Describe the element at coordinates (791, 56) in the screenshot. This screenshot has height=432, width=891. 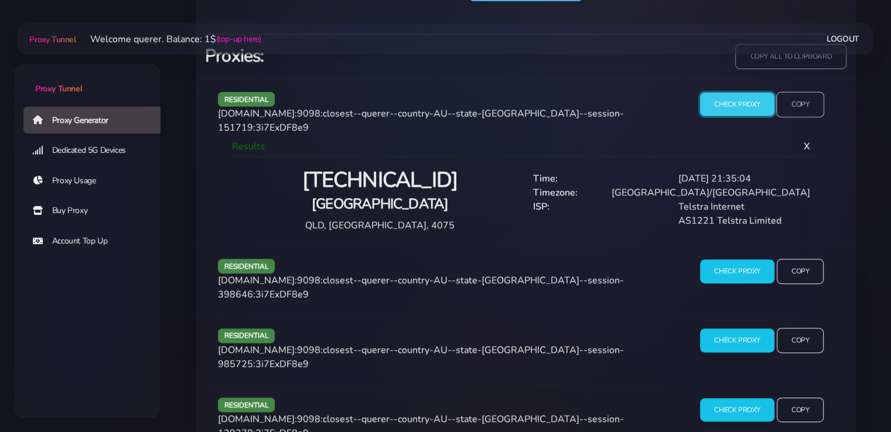
I see `input: copy all to clipboard` at that location.